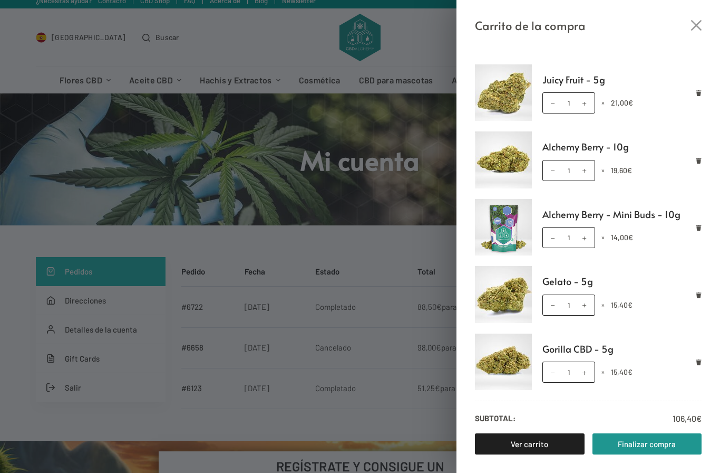 This screenshot has width=720, height=473. I want to click on a: Gorilla CBD - 5g, so click(622, 349).